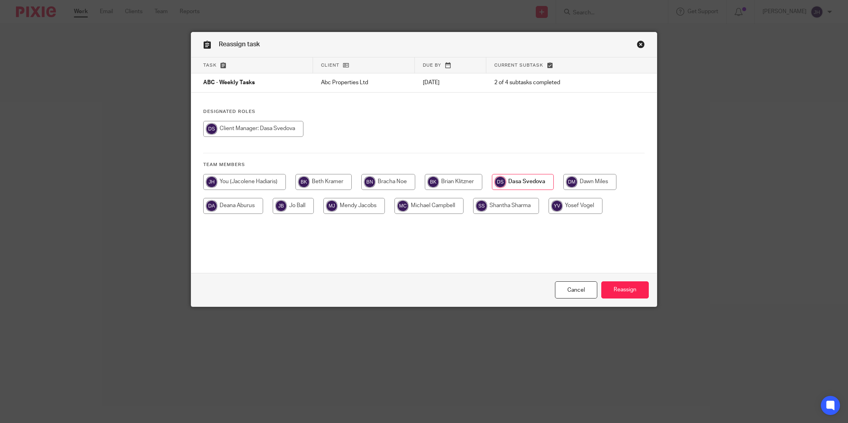  I want to click on h4: Designated Roles, so click(424, 112).